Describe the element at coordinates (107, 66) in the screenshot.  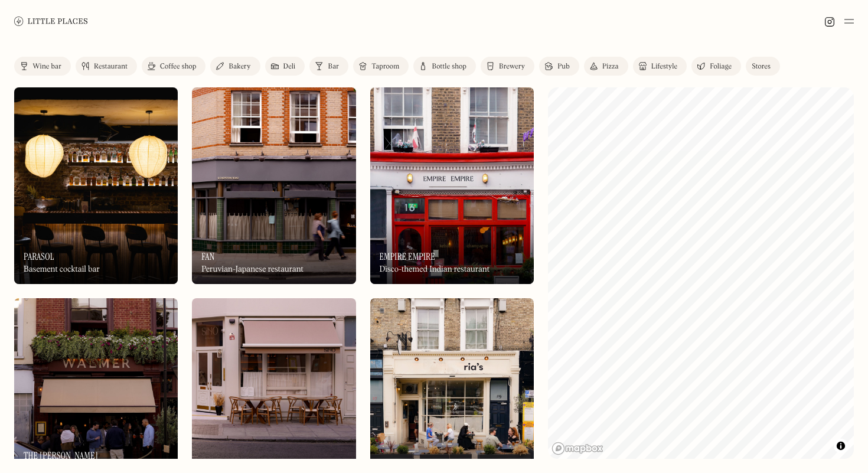
I see `a: Restaurant` at that location.